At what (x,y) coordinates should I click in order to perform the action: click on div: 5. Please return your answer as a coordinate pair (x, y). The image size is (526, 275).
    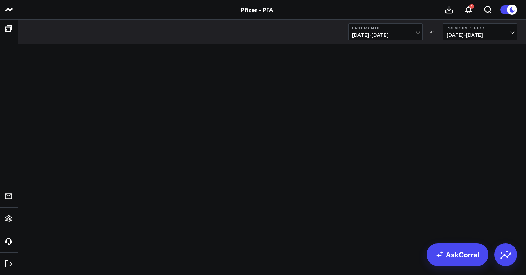
    Looking at the image, I should click on (472, 6).